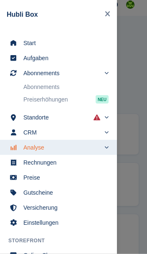 The width and height of the screenshot is (147, 254). I want to click on span: Preiserhöhungen, so click(46, 99).